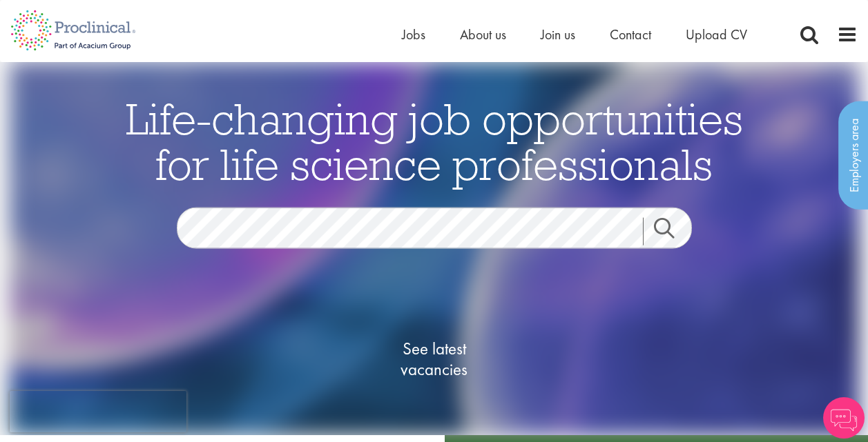 This screenshot has width=868, height=442. Describe the element at coordinates (558, 35) in the screenshot. I see `a: Join us` at that location.